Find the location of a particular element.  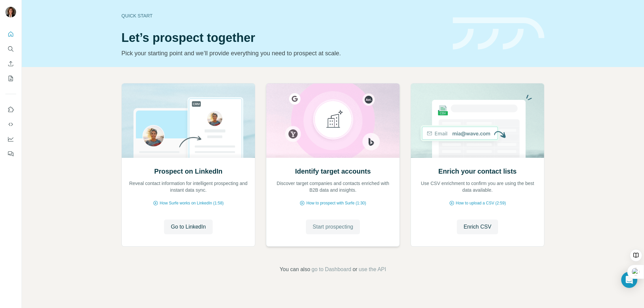

span: Go to LinkedIn is located at coordinates (188, 227).